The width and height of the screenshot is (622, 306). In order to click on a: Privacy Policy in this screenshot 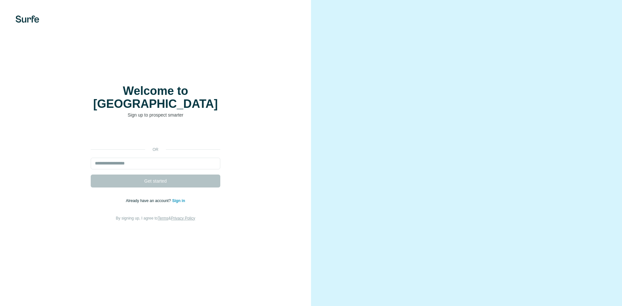, I will do `click(183, 218)`.